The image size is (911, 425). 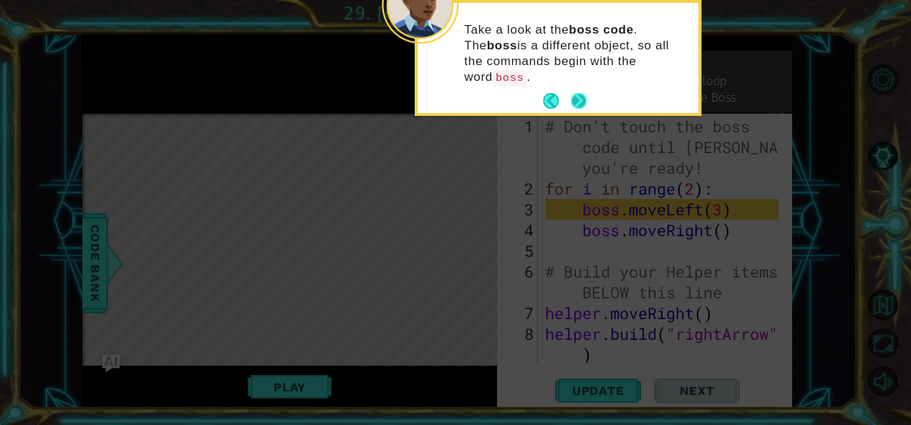 I want to click on strong: boss code, so click(x=601, y=29).